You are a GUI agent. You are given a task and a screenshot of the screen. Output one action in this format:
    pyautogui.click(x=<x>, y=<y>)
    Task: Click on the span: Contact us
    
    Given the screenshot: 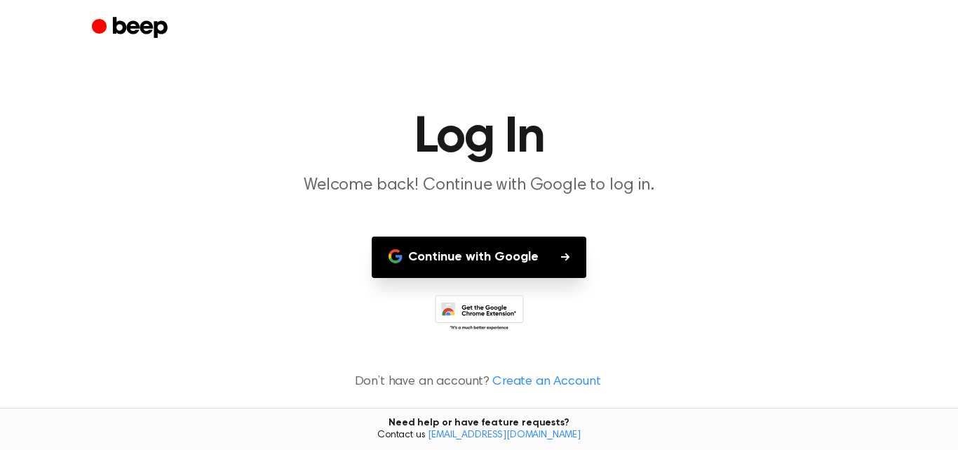 What is the action you would take?
    pyautogui.click(x=479, y=436)
    